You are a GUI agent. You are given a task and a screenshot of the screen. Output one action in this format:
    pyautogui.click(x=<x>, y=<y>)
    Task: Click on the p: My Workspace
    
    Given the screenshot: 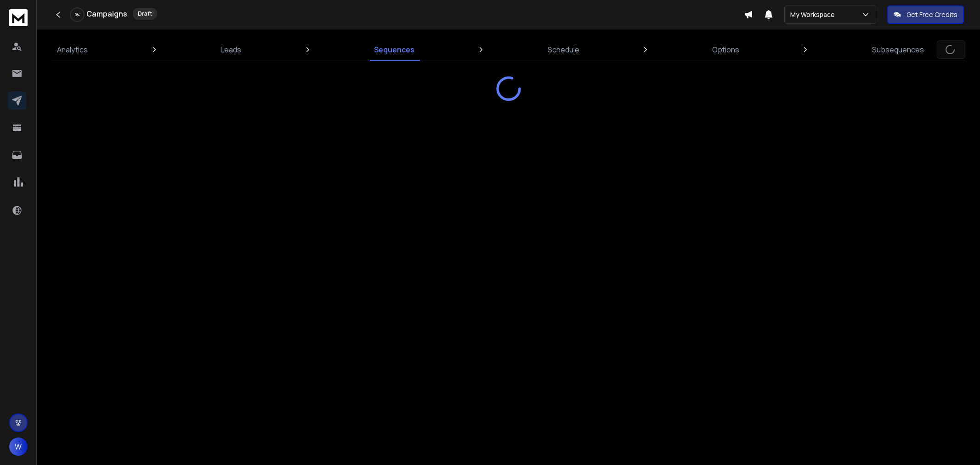 What is the action you would take?
    pyautogui.click(x=814, y=15)
    